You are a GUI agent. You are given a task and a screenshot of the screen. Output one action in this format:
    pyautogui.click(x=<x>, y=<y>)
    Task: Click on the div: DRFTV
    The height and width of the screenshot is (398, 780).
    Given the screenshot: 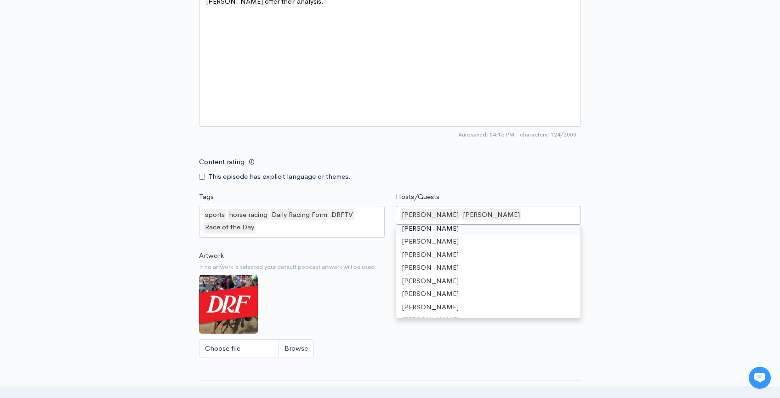 What is the action you would take?
    pyautogui.click(x=342, y=215)
    